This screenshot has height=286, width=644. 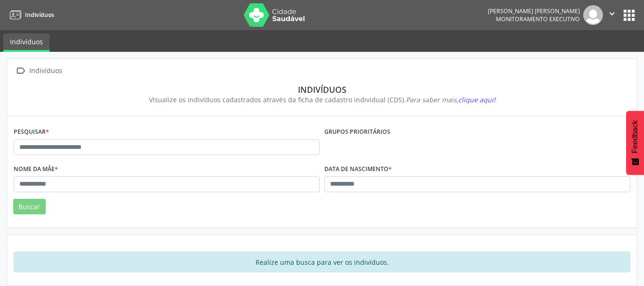 I want to click on button: Buscar, so click(x=29, y=207).